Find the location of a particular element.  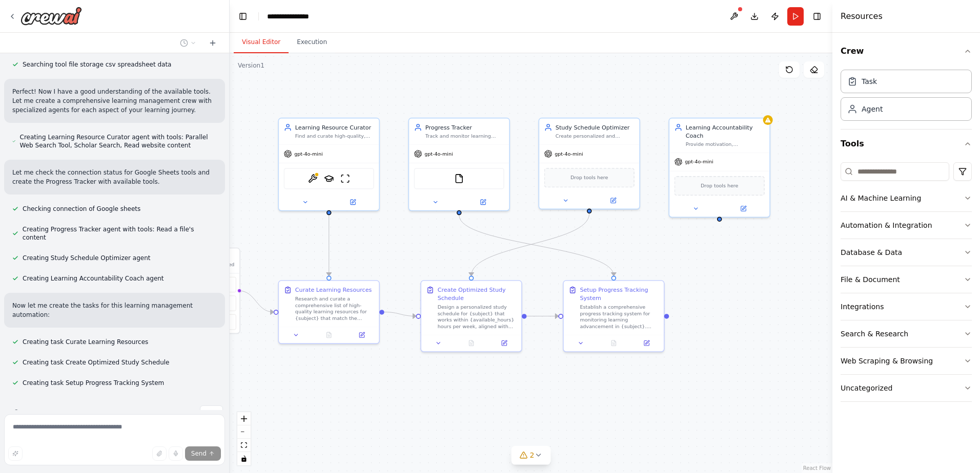

div: Automation & Integration is located at coordinates (886, 226).